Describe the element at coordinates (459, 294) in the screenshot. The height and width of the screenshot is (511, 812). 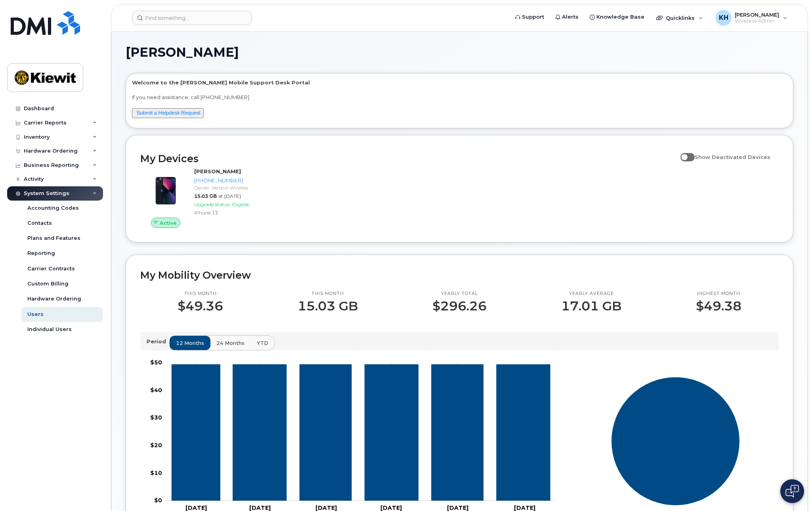
I see `p: Yearly total` at that location.